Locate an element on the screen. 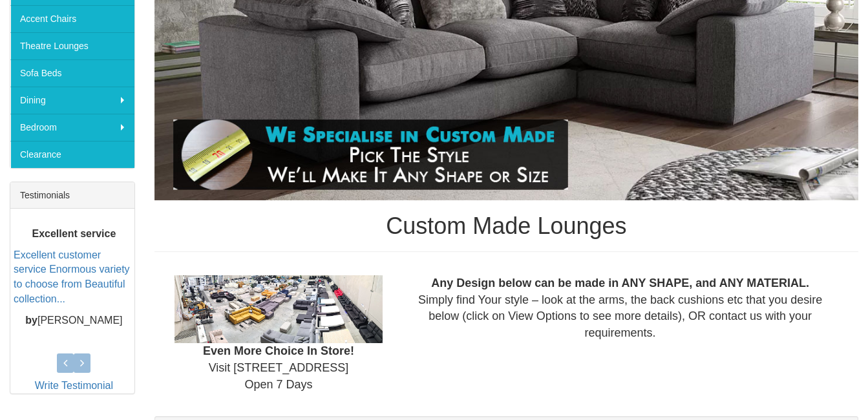 The image size is (868, 420). a: Sofa Beds is located at coordinates (73, 73).